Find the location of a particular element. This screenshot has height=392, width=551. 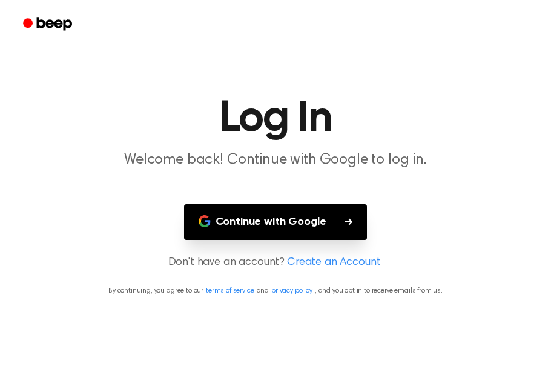

a: Beep is located at coordinates (48, 24).